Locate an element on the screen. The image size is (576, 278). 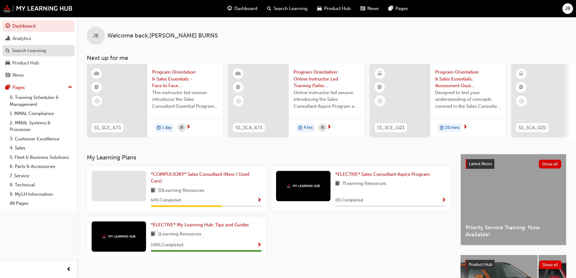
span: 1 day is located at coordinates (167, 128).